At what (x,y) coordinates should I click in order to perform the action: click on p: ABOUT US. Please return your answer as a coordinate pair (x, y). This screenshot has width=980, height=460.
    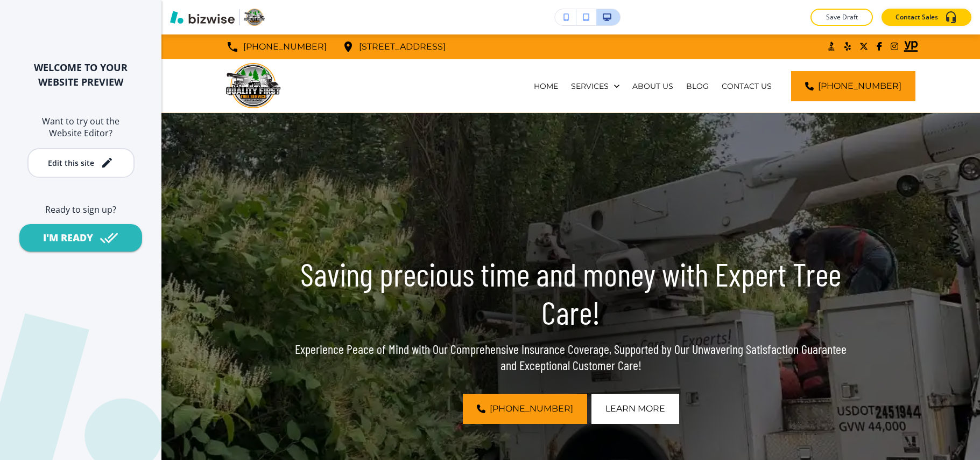
    Looking at the image, I should click on (653, 86).